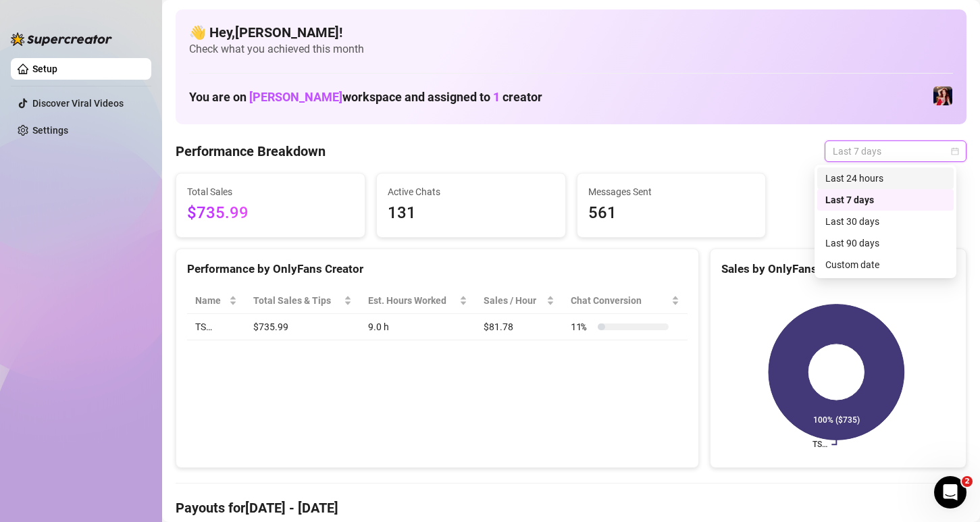 This screenshot has width=980, height=522. What do you see at coordinates (518, 326) in the screenshot?
I see `td: $81.78` at bounding box center [518, 326].